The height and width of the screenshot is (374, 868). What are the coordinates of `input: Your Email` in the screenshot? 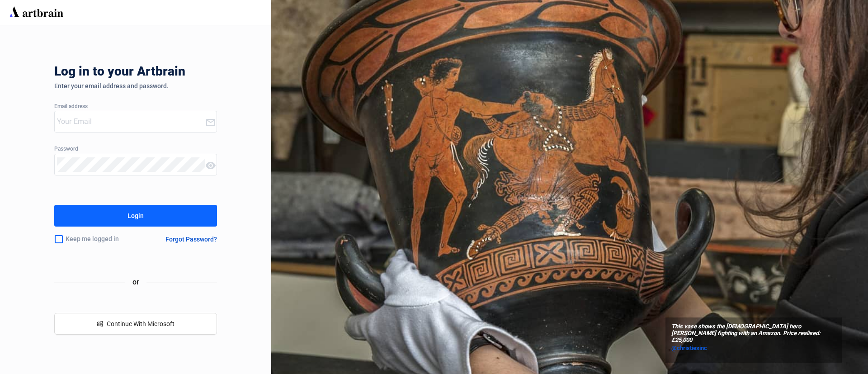 It's located at (131, 122).